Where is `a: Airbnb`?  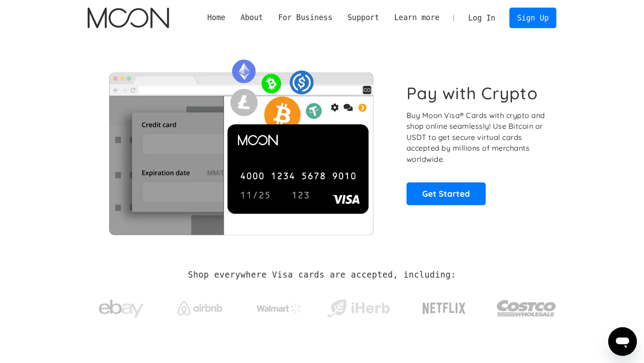
a: Airbnb is located at coordinates (200, 306).